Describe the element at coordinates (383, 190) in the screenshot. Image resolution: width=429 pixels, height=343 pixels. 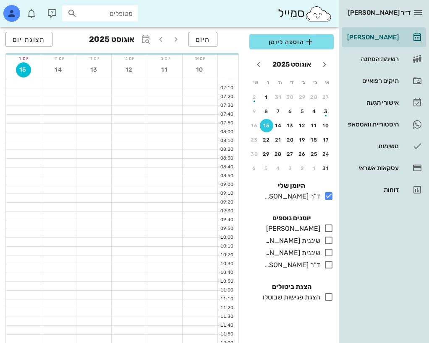
I see `a: דוחות` at that location.